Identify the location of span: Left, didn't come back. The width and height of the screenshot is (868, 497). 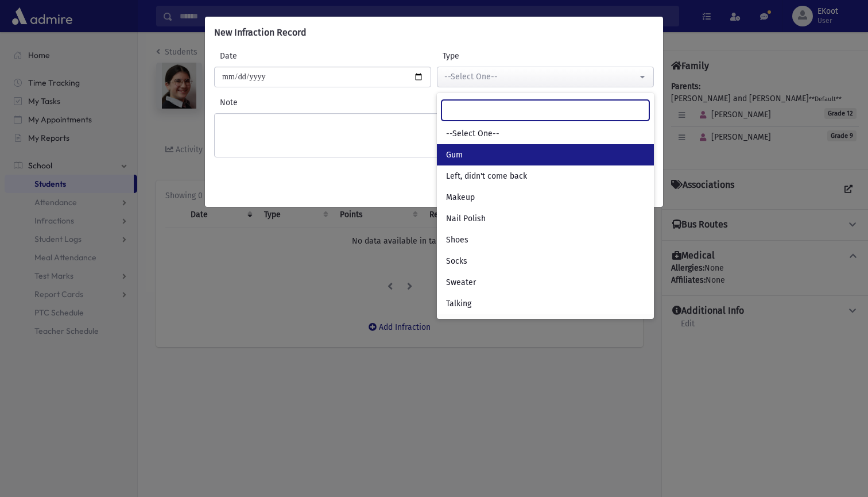
(486, 177).